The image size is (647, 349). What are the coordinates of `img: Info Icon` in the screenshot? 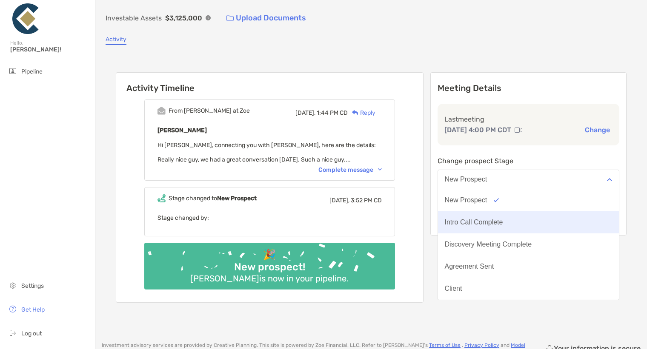 It's located at (208, 18).